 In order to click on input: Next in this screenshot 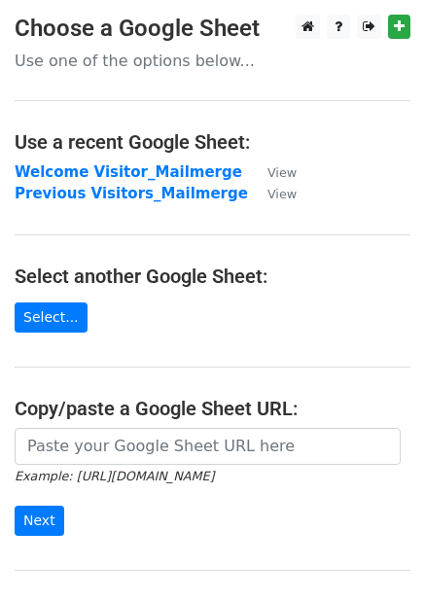, I will do `click(39, 520)`.